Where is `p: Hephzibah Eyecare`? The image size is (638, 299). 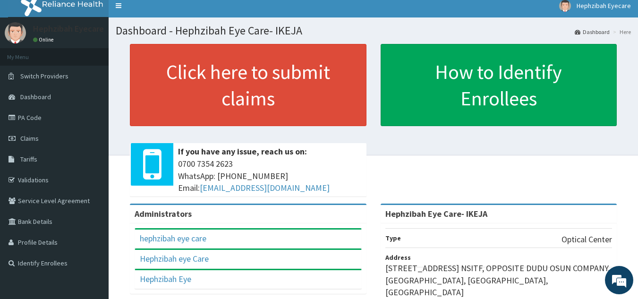 p: Hephzibah Eyecare is located at coordinates (68, 29).